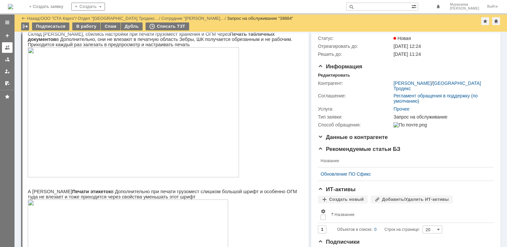 The width and height of the screenshot is (507, 247). What do you see at coordinates (337, 189) in the screenshot?
I see `span: ИТ-активы` at bounding box center [337, 189].